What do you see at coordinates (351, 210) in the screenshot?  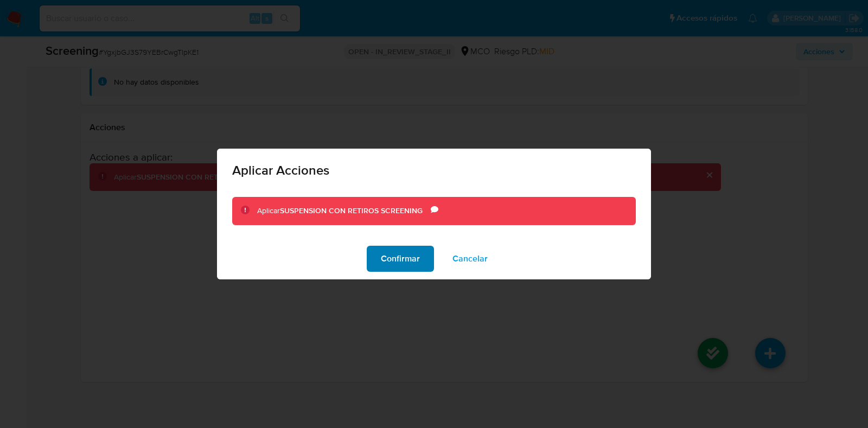 I see `b: SUSPENSION CON RETIROS SCREENING` at bounding box center [351, 210].